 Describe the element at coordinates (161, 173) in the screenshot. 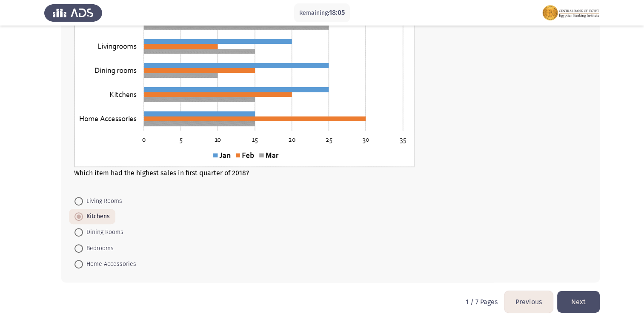

I see `span: Which item had the highest sales in first quarter of 2018?` at that location.